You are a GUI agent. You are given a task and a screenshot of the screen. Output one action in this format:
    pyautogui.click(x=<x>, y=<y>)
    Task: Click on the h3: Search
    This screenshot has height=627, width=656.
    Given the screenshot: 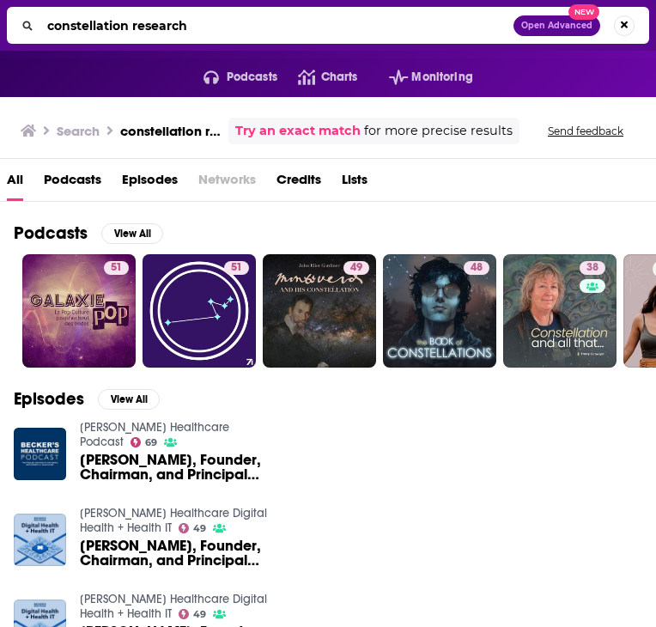 What is the action you would take?
    pyautogui.click(x=78, y=131)
    